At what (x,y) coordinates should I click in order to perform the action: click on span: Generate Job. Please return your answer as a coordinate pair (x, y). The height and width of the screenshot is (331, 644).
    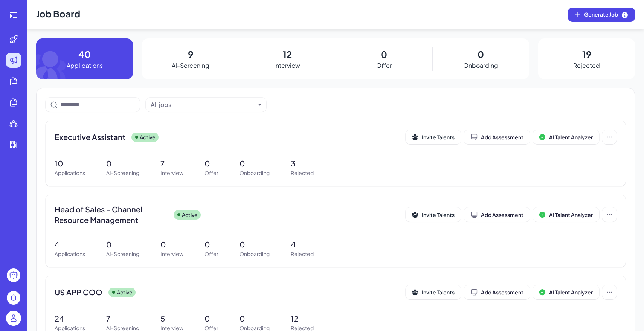
    Looking at the image, I should click on (606, 15).